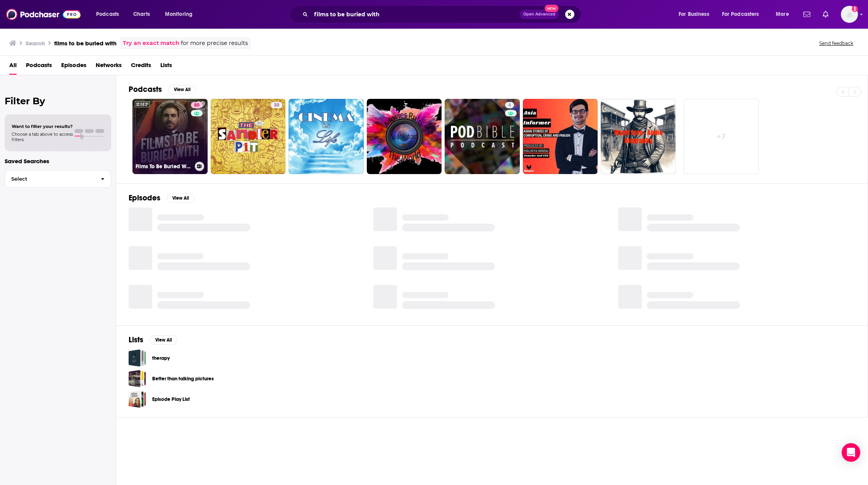 This screenshot has width=868, height=485. What do you see at coordinates (74, 67) in the screenshot?
I see `span: Episodes` at bounding box center [74, 67].